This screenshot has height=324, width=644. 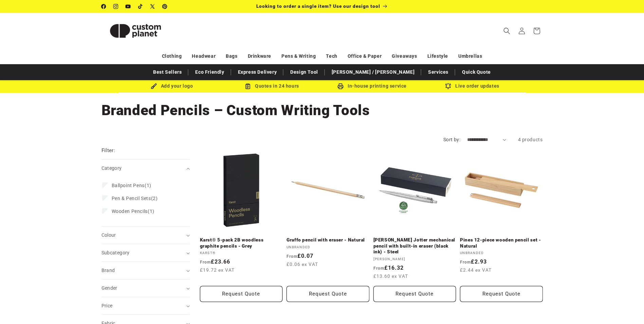 I want to click on a: Express Delivery, so click(x=257, y=72).